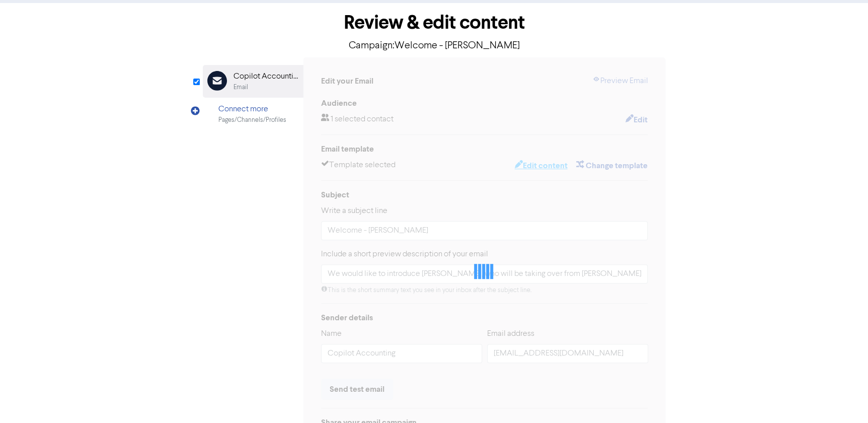 The height and width of the screenshot is (423, 868). What do you see at coordinates (253, 81) in the screenshot?
I see `div: Copilot AccountingEmail` at bounding box center [253, 81].